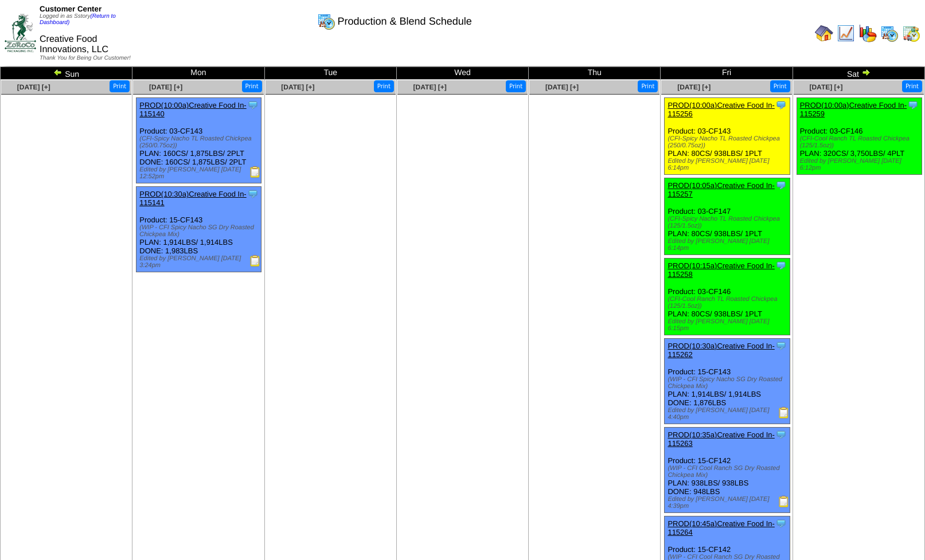 Image resolution: width=925 pixels, height=560 pixels. What do you see at coordinates (199, 229) in the screenshot?
I see `div: Product: 15-CF143 PLAN: 1,914LBS / 1,914LBS DONE: 1,983LBS` at bounding box center [199, 229].